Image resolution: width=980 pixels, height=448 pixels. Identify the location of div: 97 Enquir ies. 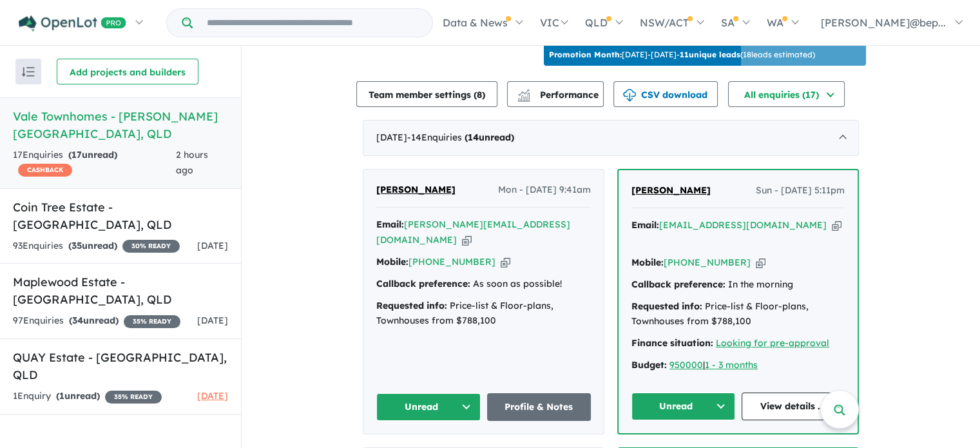
(96, 321).